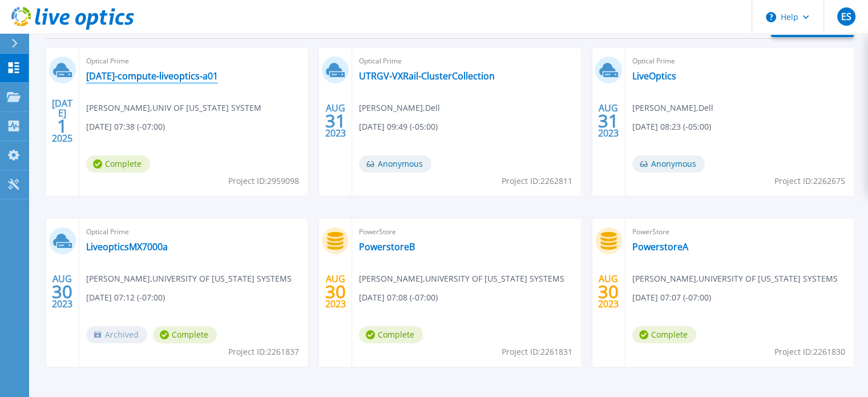 The height and width of the screenshot is (397, 868). What do you see at coordinates (654, 76) in the screenshot?
I see `a: LiveOptics` at bounding box center [654, 76].